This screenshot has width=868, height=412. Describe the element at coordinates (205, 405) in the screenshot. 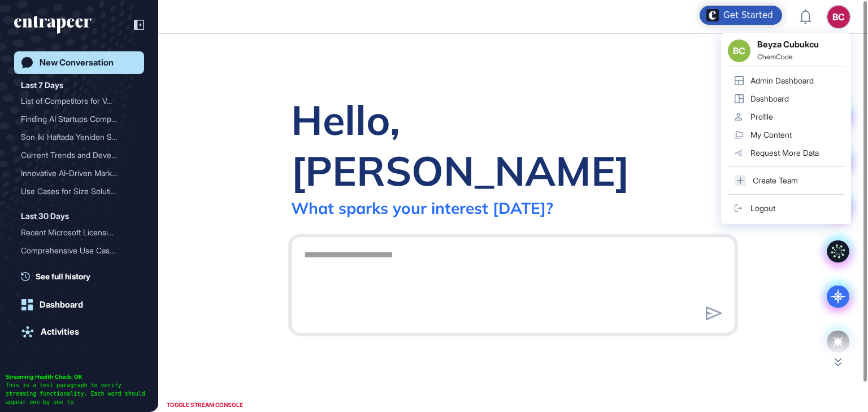

I see `div: TOGGLE STREAM CONSOLE` at that location.